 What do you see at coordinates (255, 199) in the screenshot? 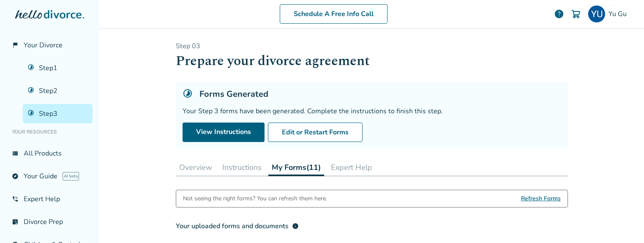
I see `div: Not seeing the right forms? You can refresh them here.` at bounding box center [255, 199].